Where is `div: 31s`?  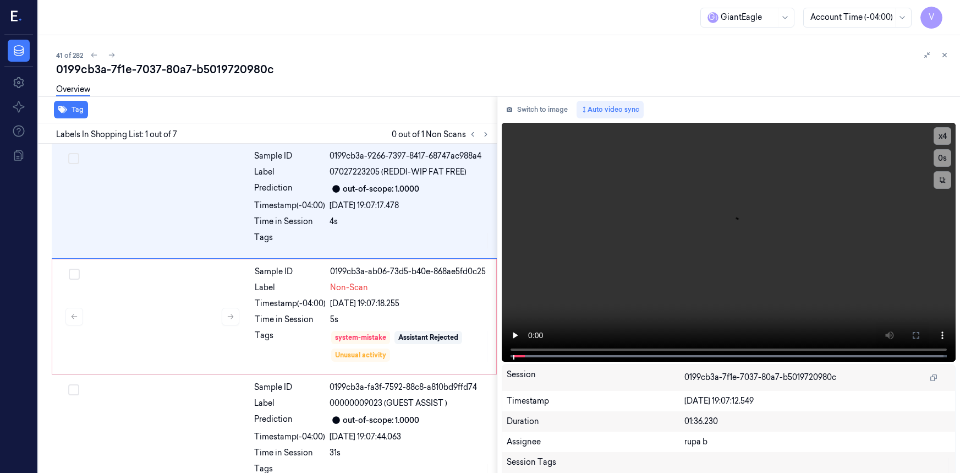 div: 31s is located at coordinates (410, 452).